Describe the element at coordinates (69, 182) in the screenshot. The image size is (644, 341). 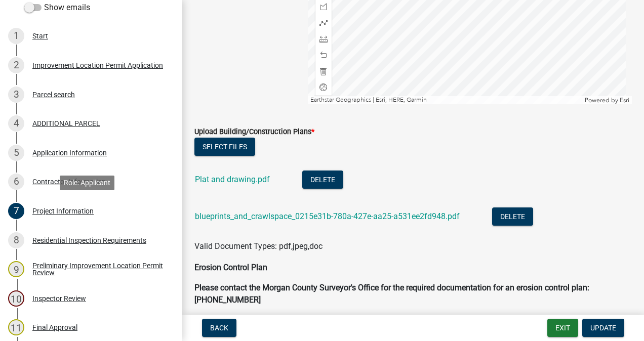
I see `div: Contractor Information` at that location.